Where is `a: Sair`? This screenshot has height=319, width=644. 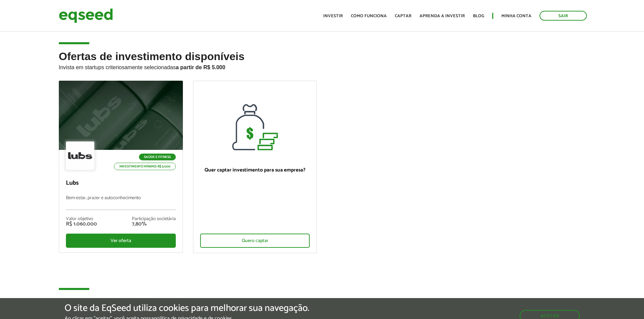
a: Sair is located at coordinates (563, 16).